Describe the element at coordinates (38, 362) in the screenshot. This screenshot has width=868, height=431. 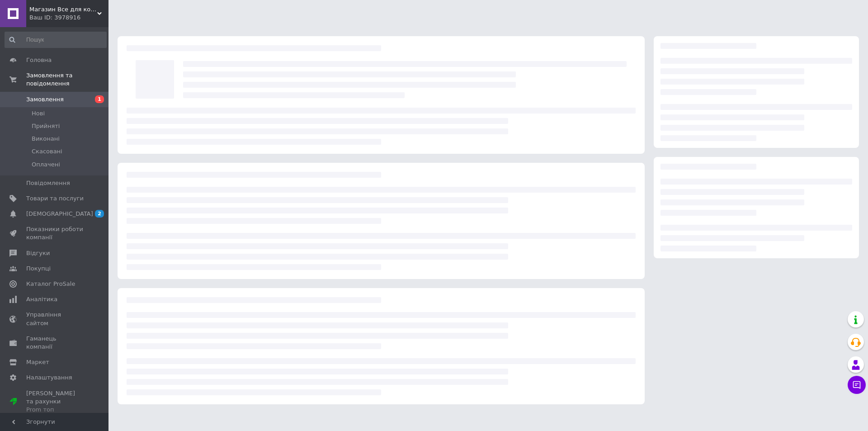
I see `span: Маркет` at that location.